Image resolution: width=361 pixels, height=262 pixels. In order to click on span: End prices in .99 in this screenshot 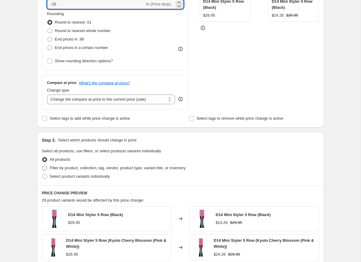, I will do `click(69, 39)`.